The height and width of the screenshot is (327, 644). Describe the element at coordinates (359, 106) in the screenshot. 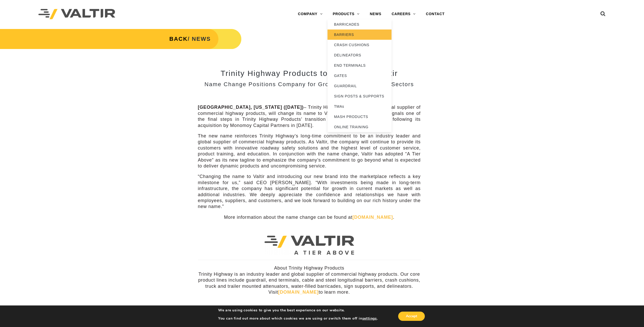

I see `a: TMAs` at that location.